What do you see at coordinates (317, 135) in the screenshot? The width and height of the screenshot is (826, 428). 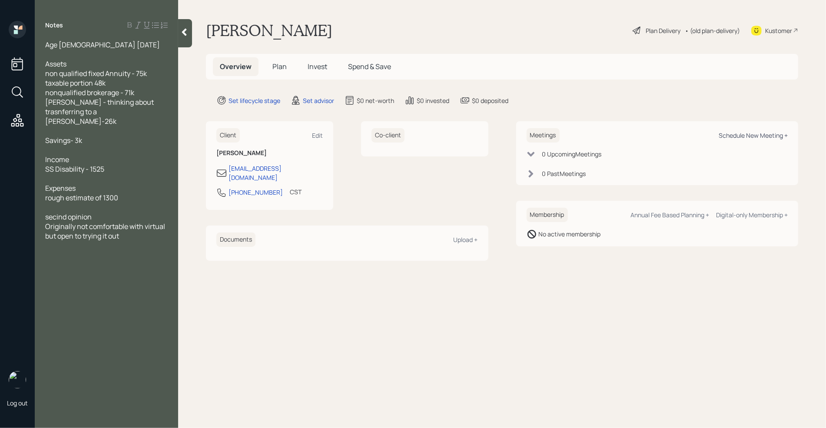 I see `div: Edit` at bounding box center [317, 135].